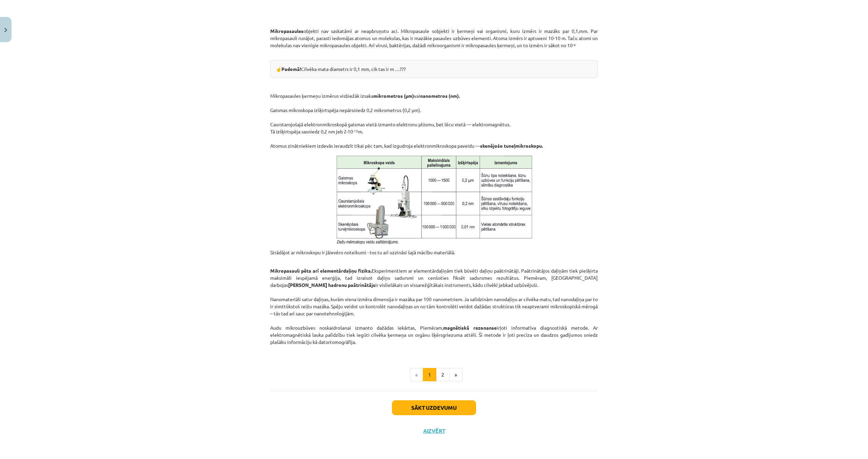 The height and width of the screenshot is (459, 868). Describe the element at coordinates (434, 306) in the screenshot. I see `p: Eksperimentiem ar elementārdaļiņām tiek būvēti daļiņu paātrinātāji. Paātrinātājos daļiņām tiek pi...` at that location.